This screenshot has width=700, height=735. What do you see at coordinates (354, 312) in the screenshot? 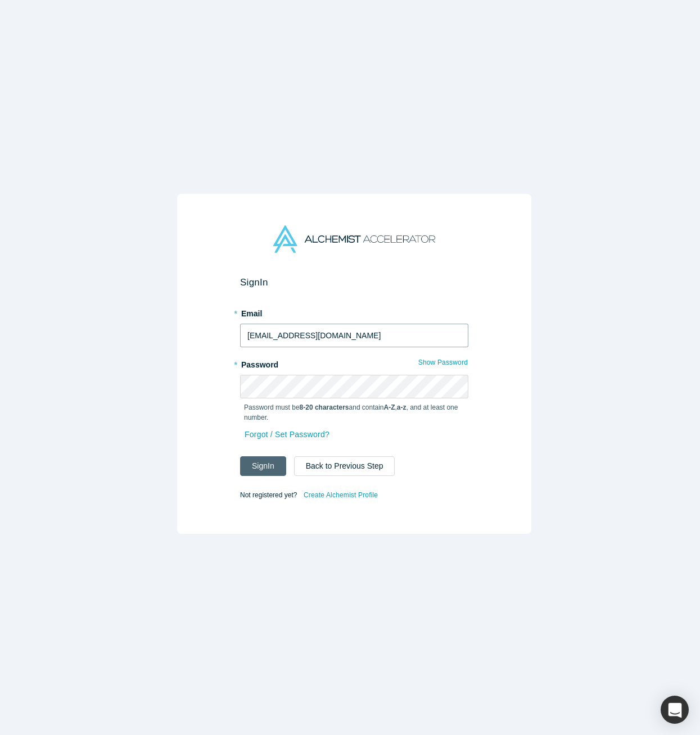
I see `label: Email` at bounding box center [354, 312].